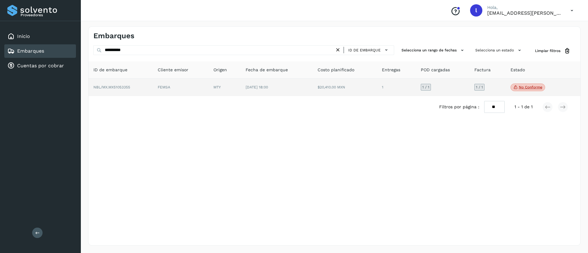 The width and height of the screenshot is (588, 253). I want to click on a: Cuentas por cobrar, so click(40, 66).